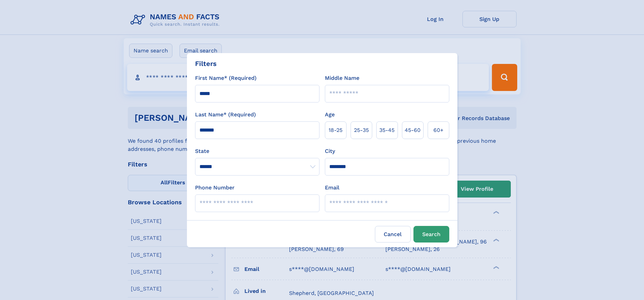 The height and width of the screenshot is (300, 644). What do you see at coordinates (330, 115) in the screenshot?
I see `label: Age` at bounding box center [330, 115].